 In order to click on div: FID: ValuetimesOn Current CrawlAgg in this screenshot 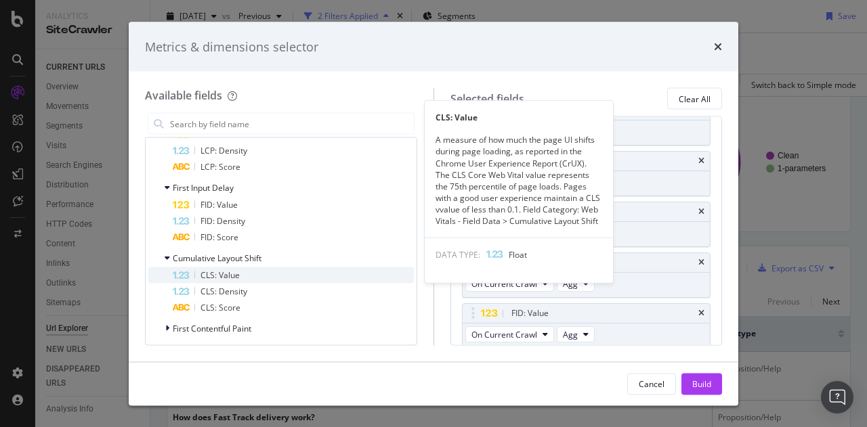, I will do `click(587, 326)`.